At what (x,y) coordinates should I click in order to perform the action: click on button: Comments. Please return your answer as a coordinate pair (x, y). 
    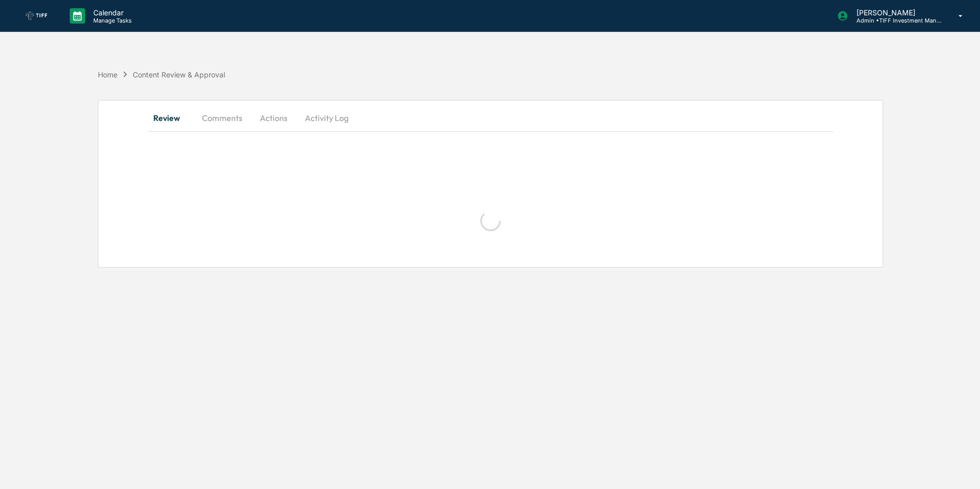
    Looking at the image, I should click on (222, 118).